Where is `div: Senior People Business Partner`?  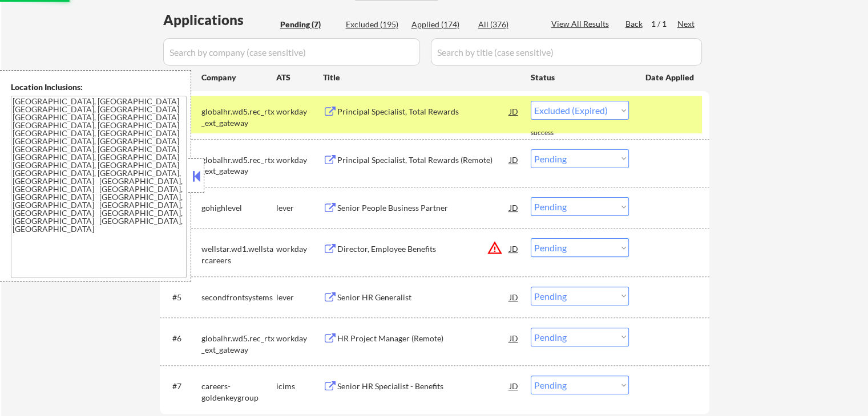 div: Senior People Business Partner is located at coordinates (423, 208).